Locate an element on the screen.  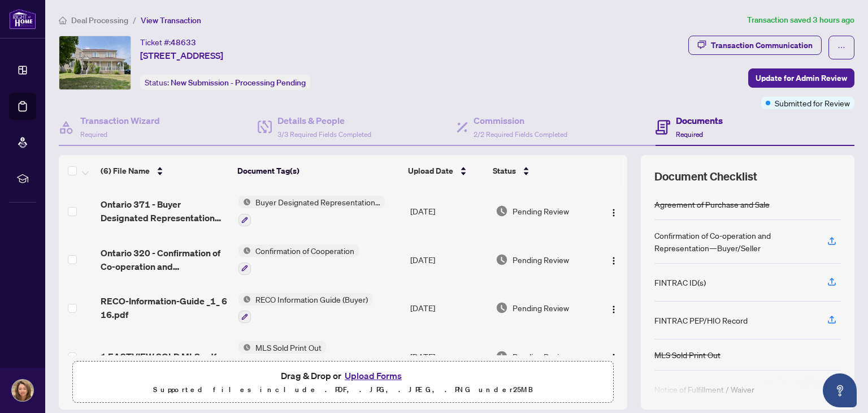
button: Open asap is located at coordinates (839, 390).